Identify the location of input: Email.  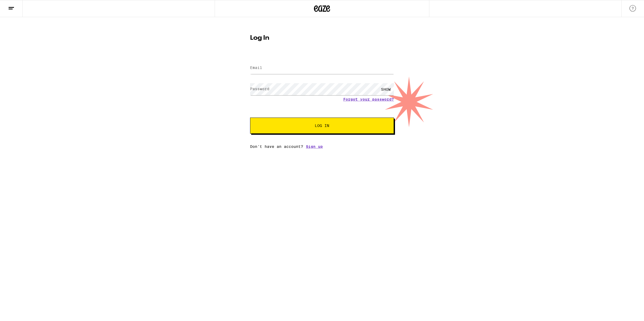
(322, 68).